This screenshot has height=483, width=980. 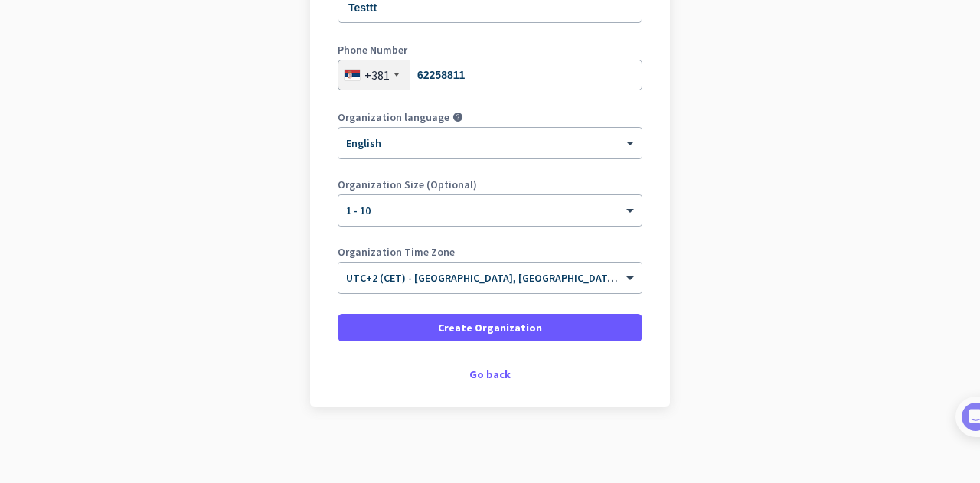 I want to click on label: Phone Number, so click(x=490, y=49).